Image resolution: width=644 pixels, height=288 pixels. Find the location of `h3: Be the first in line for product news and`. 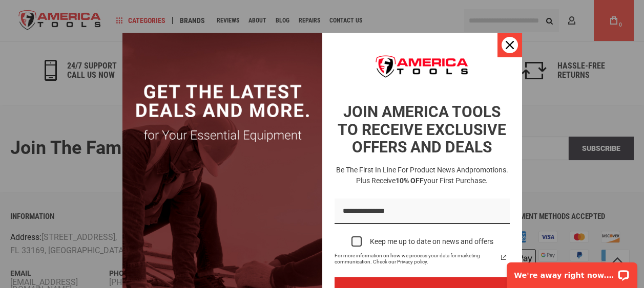

h3: Be the first in line for product news and is located at coordinates (422, 176).